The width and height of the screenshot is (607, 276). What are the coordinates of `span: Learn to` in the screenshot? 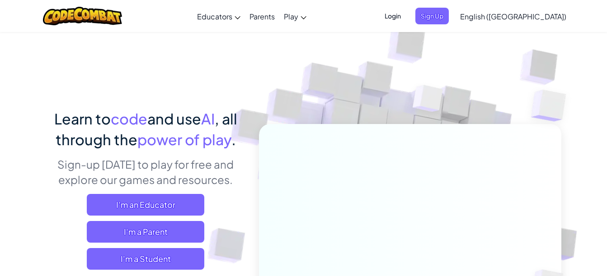 It's located at (82, 119).